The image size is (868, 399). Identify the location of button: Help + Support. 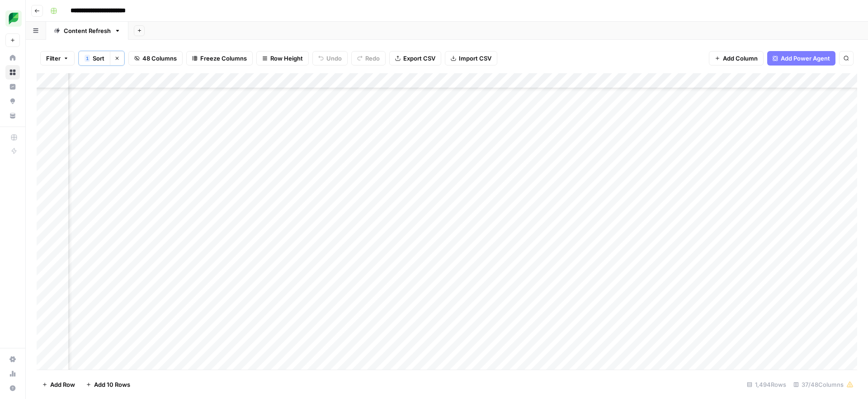
(13, 389).